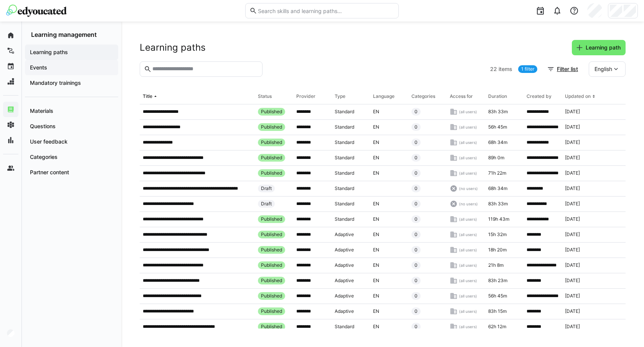 The width and height of the screenshot is (644, 347). Describe the element at coordinates (577, 97) in the screenshot. I see `div: Updated on` at that location.